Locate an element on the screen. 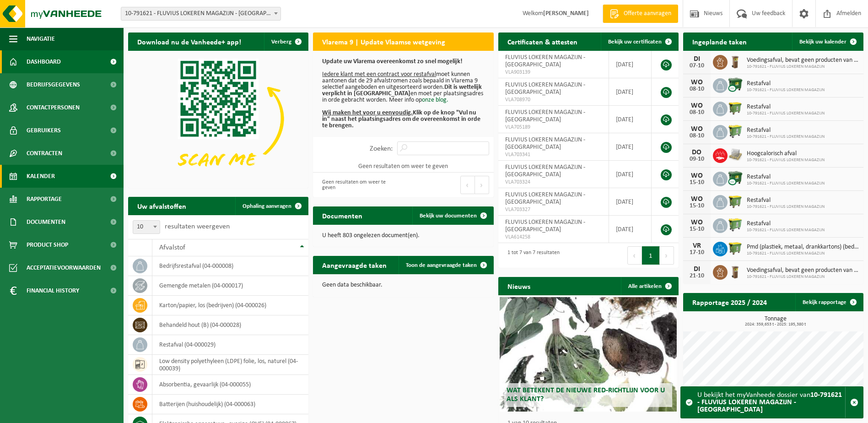 This screenshot has height=423, width=868. span: VLA703341 is located at coordinates (554, 155).